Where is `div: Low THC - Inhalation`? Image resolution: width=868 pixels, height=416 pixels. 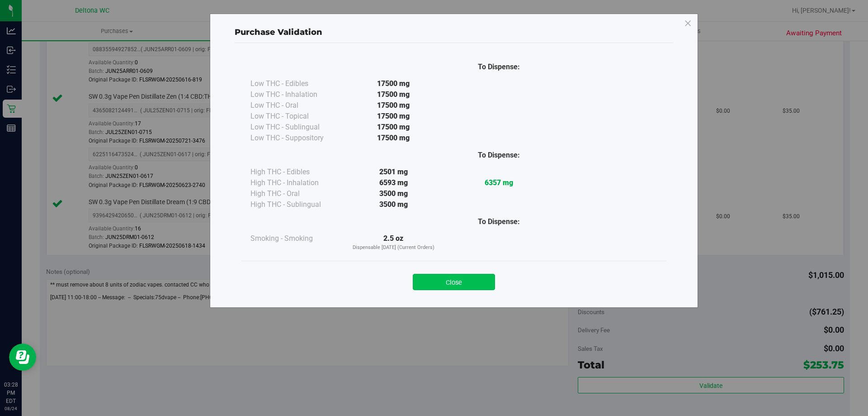 div: Low THC - Inhalation is located at coordinates (295, 95).